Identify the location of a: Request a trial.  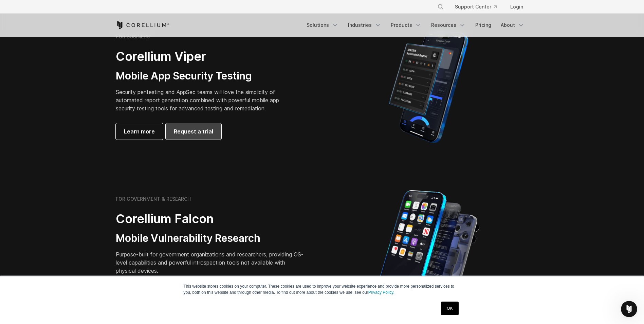
(193, 131).